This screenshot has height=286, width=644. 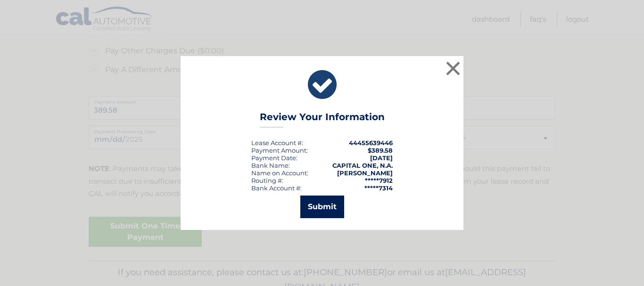 What do you see at coordinates (271, 165) in the screenshot?
I see `div: Bank Name:` at bounding box center [271, 165].